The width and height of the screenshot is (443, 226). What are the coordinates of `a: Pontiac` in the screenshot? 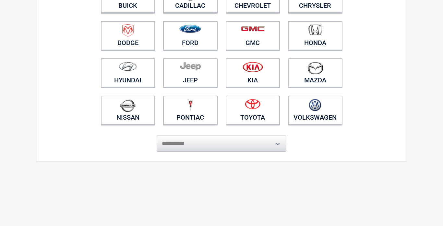 It's located at (191, 110).